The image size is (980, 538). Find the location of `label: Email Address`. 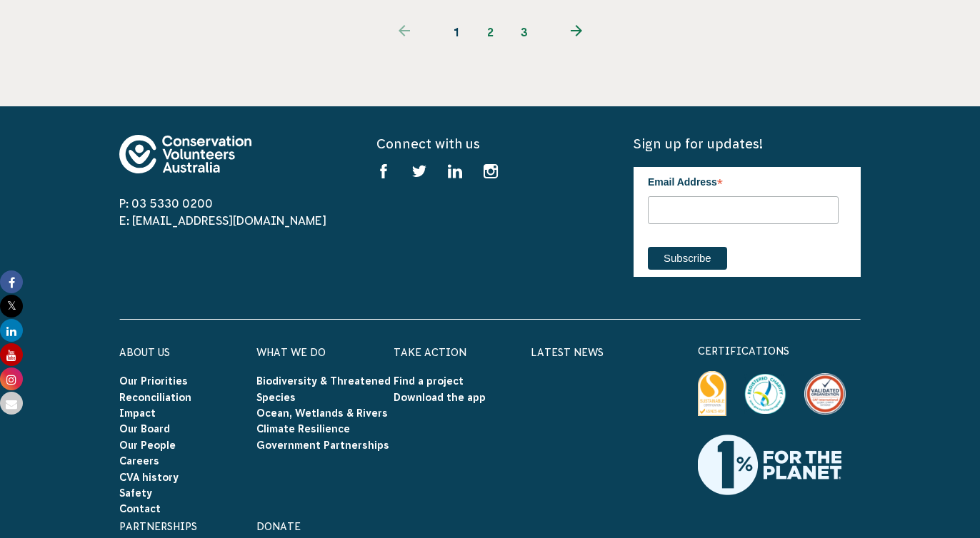

label: Email Address is located at coordinates (743, 180).